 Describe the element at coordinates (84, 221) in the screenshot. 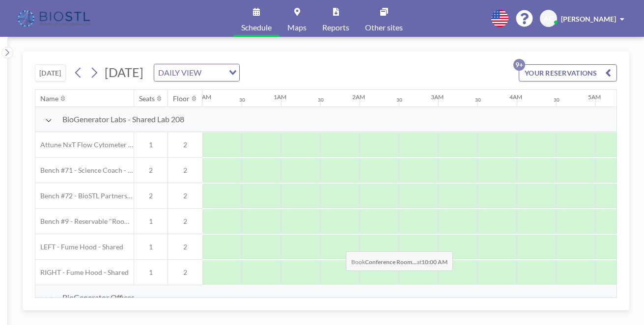

I see `span: Bench #9 - Reservable "RoomZilla" Bench` at that location.